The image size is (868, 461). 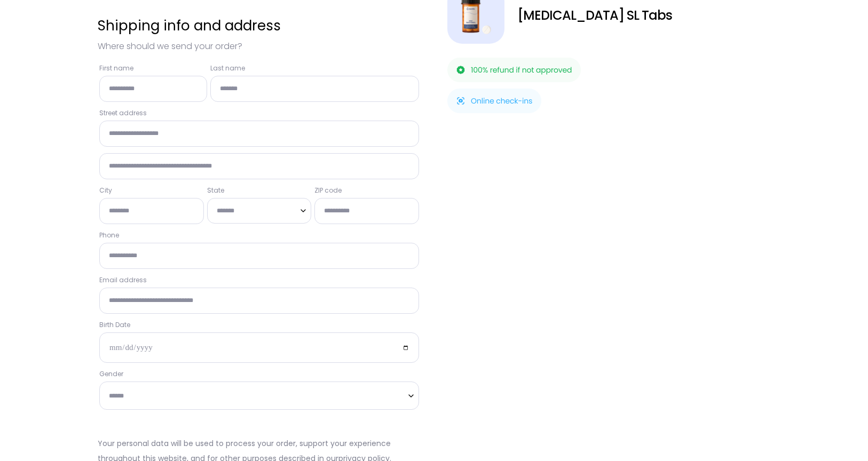 What do you see at coordinates (514, 70) in the screenshot?
I see `img: 100% refund if not approved` at bounding box center [514, 70].